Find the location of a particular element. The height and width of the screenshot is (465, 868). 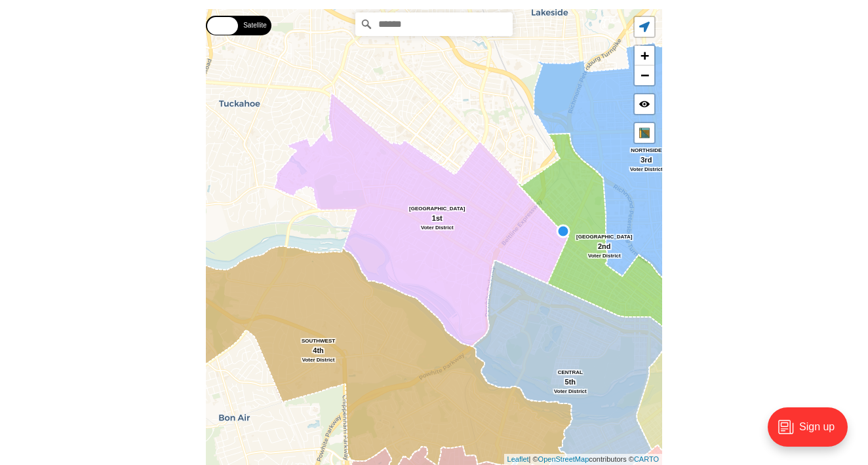

label: Satellite is located at coordinates (255, 25).